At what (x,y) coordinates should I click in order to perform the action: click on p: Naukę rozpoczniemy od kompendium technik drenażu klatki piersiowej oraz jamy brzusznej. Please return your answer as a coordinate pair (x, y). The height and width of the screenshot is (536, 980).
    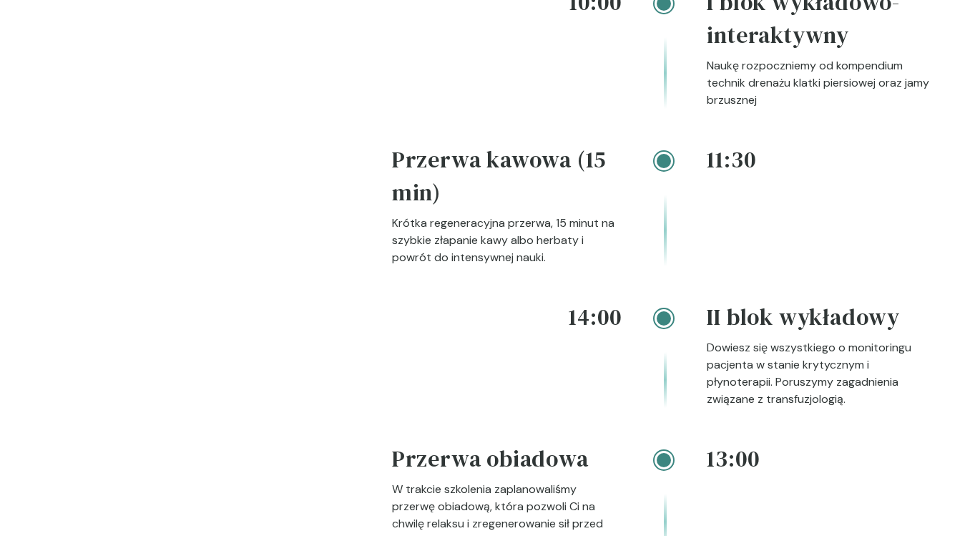
    Looking at the image, I should click on (821, 83).